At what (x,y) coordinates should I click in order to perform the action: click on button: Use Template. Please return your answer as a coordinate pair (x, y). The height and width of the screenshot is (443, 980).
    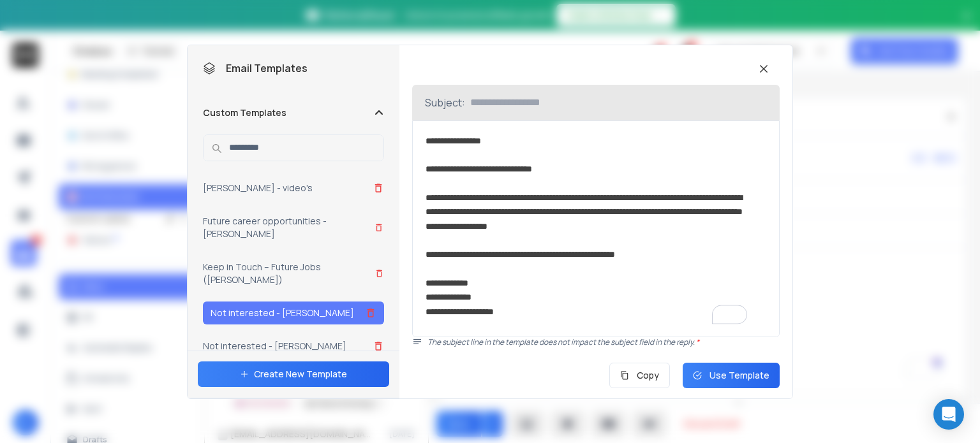
    Looking at the image, I should click on (731, 375).